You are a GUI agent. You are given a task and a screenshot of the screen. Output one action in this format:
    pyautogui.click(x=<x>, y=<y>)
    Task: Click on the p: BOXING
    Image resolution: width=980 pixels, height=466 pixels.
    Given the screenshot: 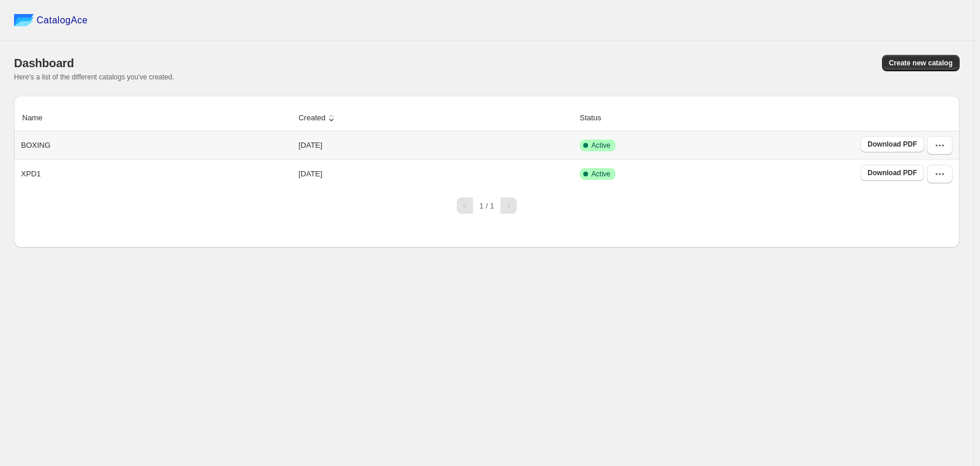 What is the action you would take?
    pyautogui.click(x=35, y=145)
    